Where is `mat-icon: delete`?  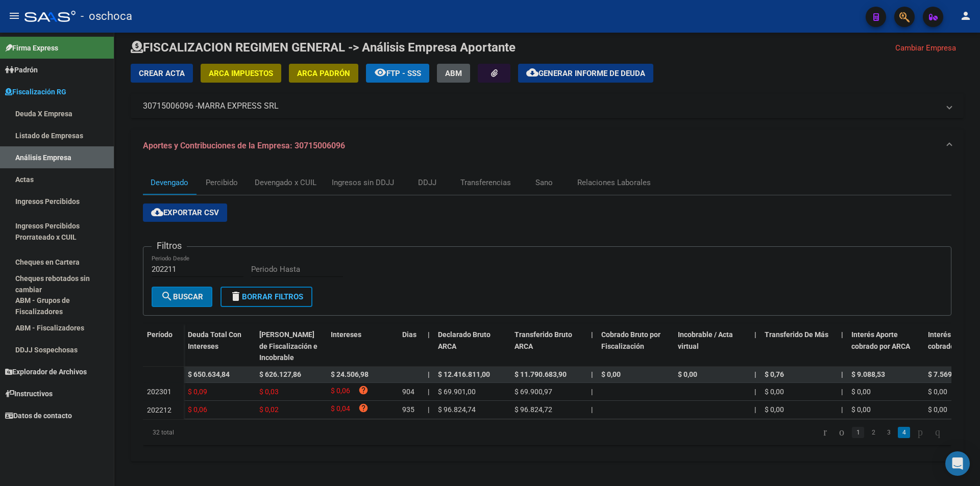
mat-icon: delete is located at coordinates (236, 296).